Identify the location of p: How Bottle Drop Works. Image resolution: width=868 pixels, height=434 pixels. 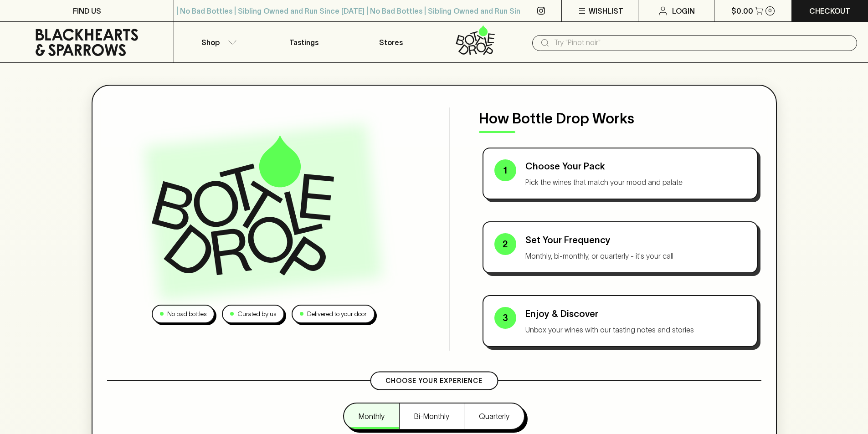
(620, 119).